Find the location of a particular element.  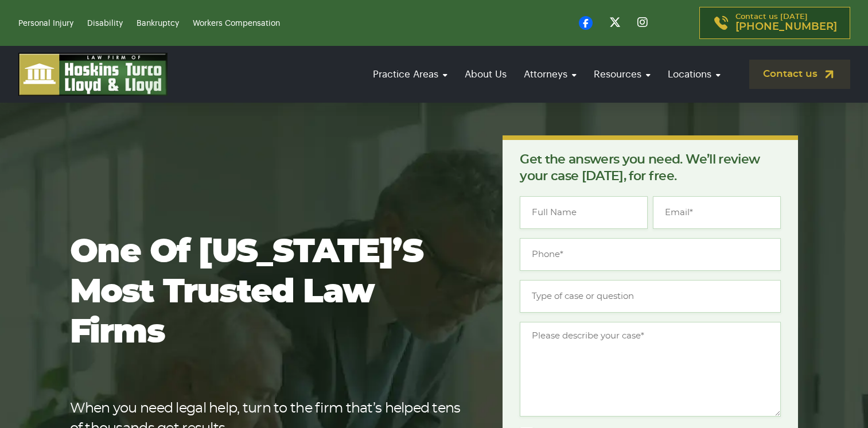

a: About Us is located at coordinates (485, 74).